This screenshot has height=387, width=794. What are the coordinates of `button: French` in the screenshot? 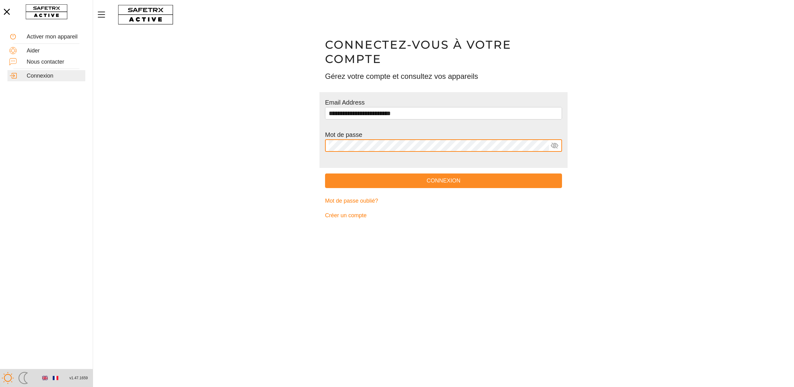 It's located at (56, 378).